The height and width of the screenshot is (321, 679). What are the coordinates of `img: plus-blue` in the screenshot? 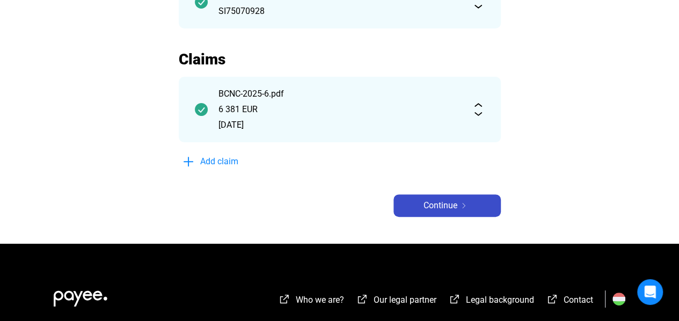 It's located at (188, 162).